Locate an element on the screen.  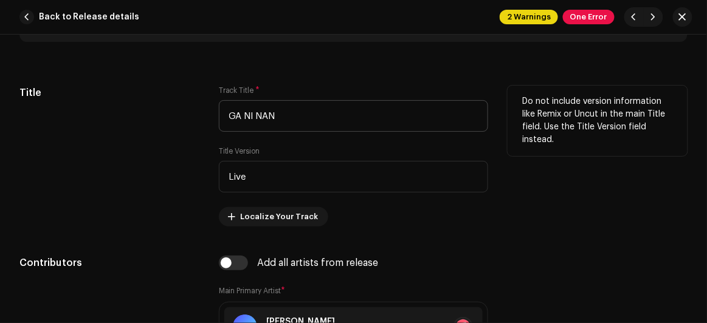
h5: Title is located at coordinates (109, 93).